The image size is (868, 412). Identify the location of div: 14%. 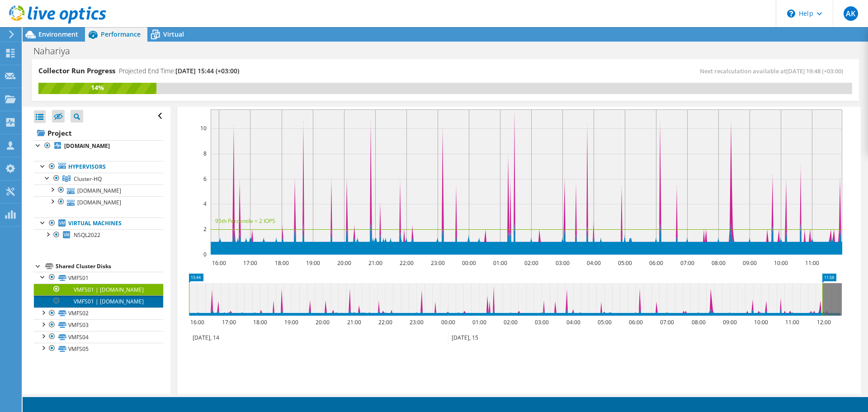
(97, 88).